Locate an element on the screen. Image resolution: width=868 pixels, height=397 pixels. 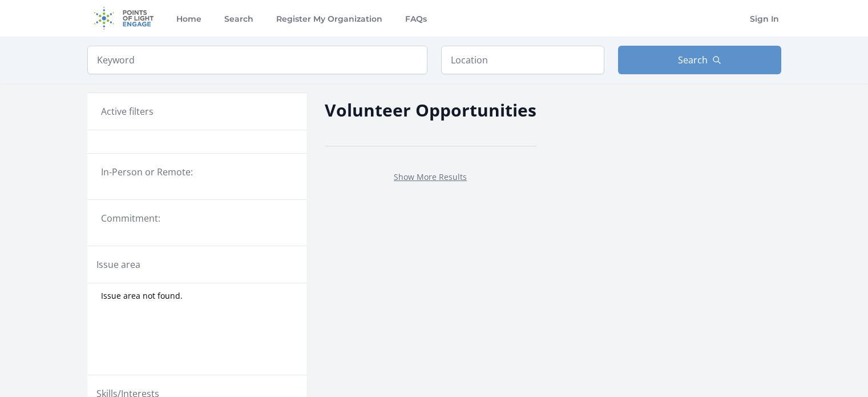
h3: Active filters is located at coordinates (127, 111).